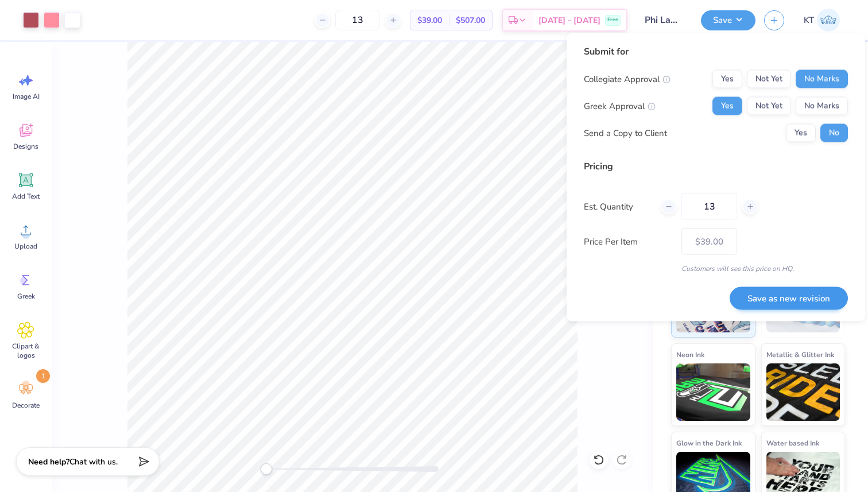 The width and height of the screenshot is (868, 492). I want to click on span: $39.00, so click(429, 20).